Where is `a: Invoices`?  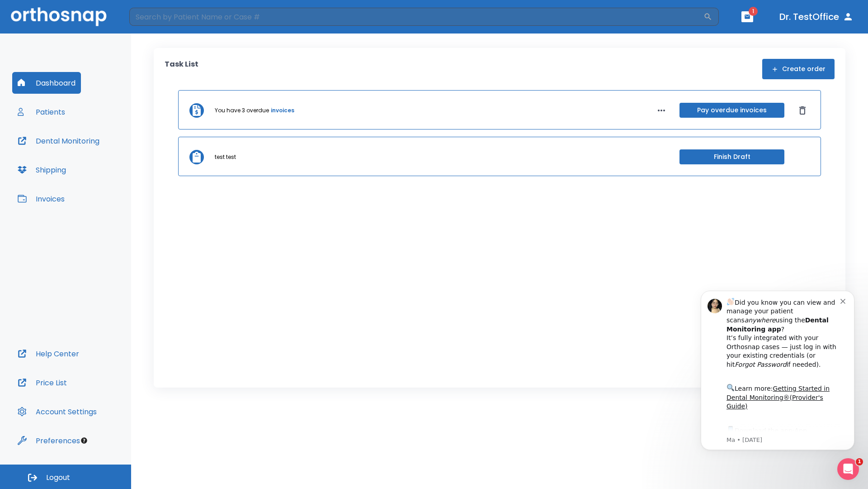 a: Invoices is located at coordinates (41, 199).